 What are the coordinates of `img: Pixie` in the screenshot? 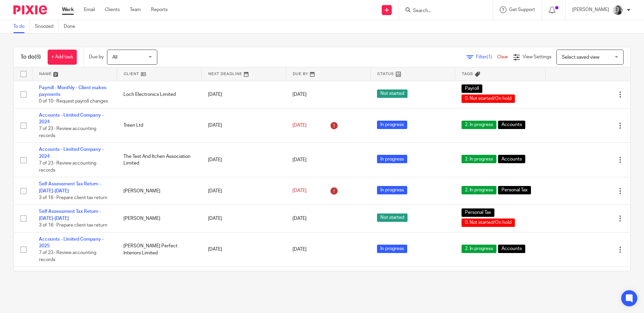 It's located at (30, 10).